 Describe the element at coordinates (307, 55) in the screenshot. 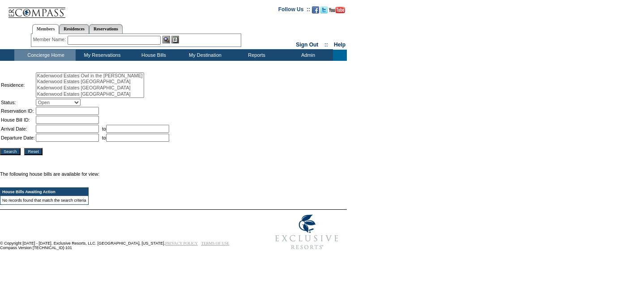

I see `td: Admin` at that location.